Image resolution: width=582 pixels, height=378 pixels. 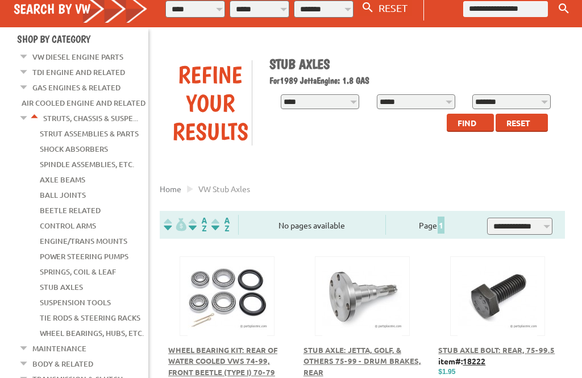 What do you see at coordinates (76, 88) in the screenshot?
I see `a: Gas Engines & Related` at bounding box center [76, 88].